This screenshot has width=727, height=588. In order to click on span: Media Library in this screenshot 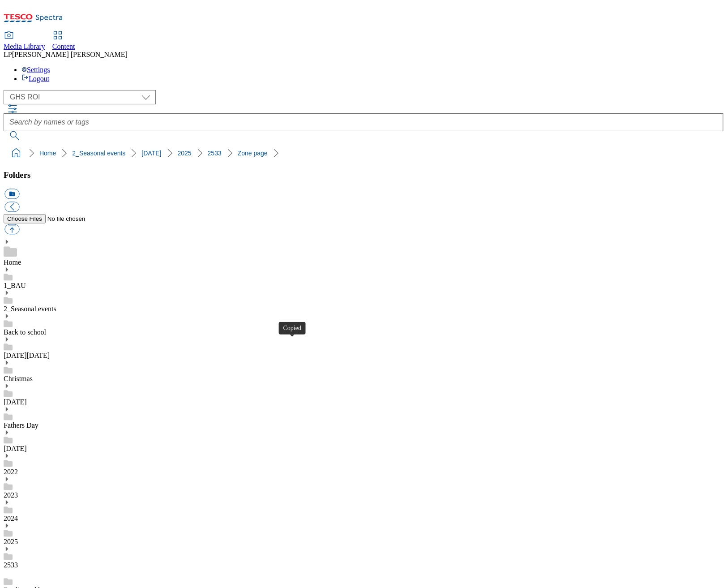, I will do `click(24, 46)`.